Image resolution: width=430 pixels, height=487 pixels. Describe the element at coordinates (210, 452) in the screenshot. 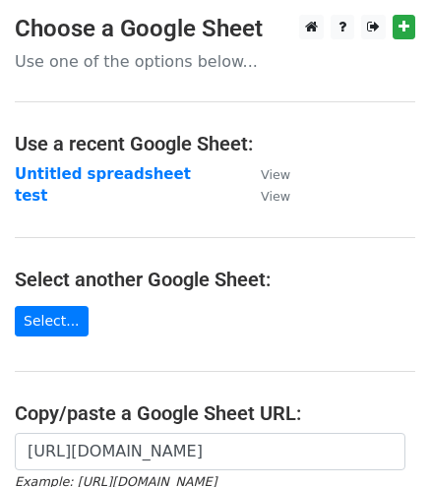

I see `input: Paste your Google Sheet URL here` at that location.